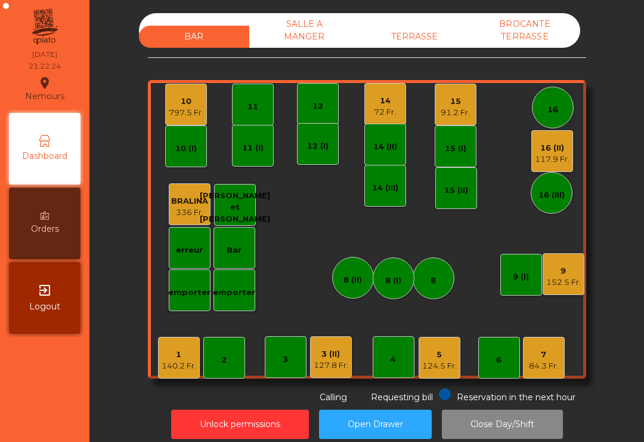 This screenshot has width=644, height=442. I want to click on div: 10, so click(186, 101).